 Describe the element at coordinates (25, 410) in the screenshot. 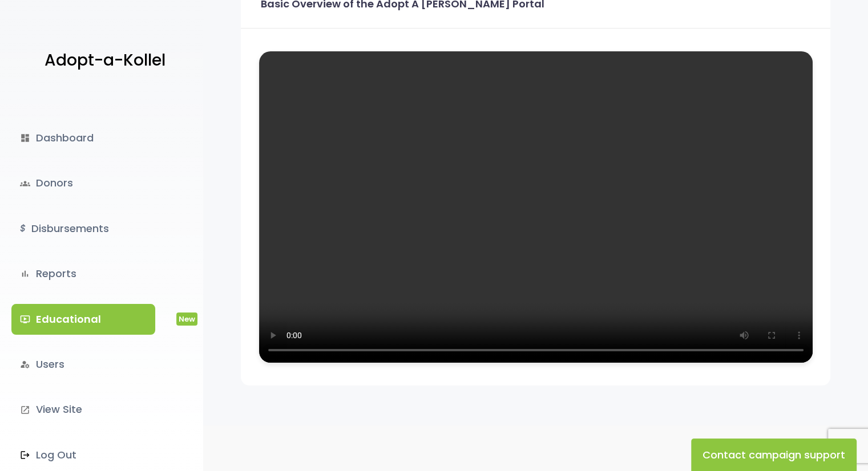

I see `i: launch` at that location.